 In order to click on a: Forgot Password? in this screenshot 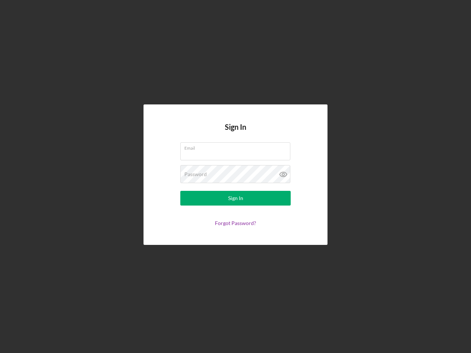, I will do `click(236, 223)`.